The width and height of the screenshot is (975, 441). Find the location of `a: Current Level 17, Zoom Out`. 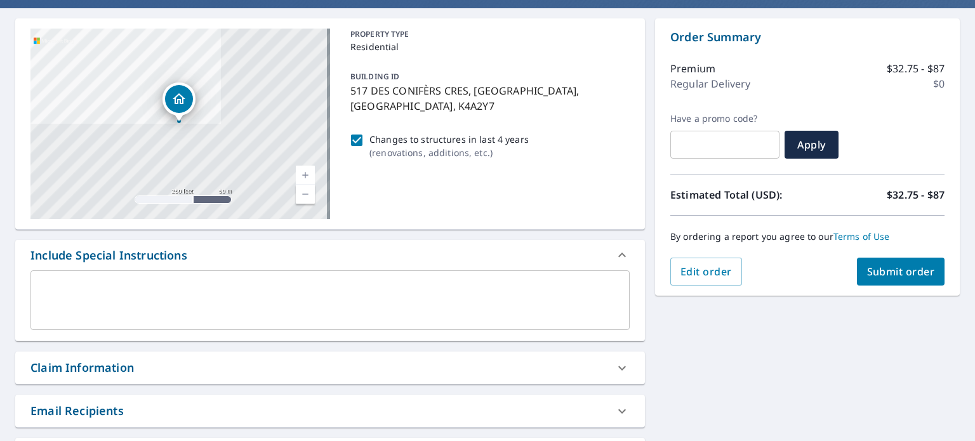

a: Current Level 17, Zoom Out is located at coordinates (305, 194).